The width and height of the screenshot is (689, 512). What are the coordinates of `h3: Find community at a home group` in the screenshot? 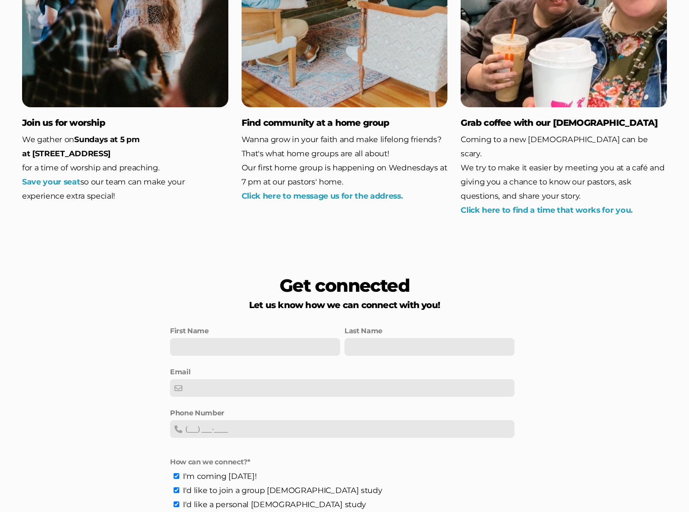 It's located at (344, 123).